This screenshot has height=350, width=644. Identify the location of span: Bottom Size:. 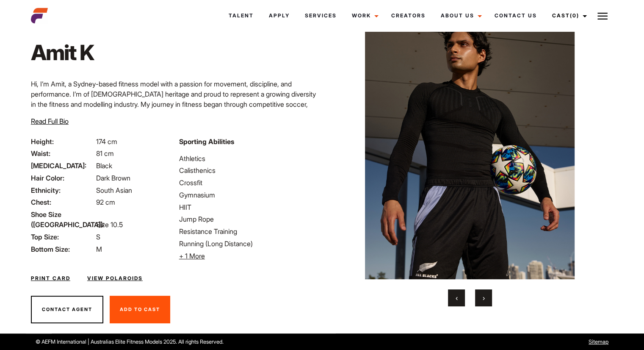
(63, 249).